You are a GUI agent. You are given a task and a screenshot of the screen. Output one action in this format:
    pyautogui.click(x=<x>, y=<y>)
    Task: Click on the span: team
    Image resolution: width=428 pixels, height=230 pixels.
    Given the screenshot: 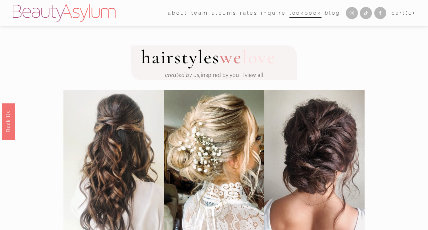 What is the action you would take?
    pyautogui.click(x=200, y=13)
    